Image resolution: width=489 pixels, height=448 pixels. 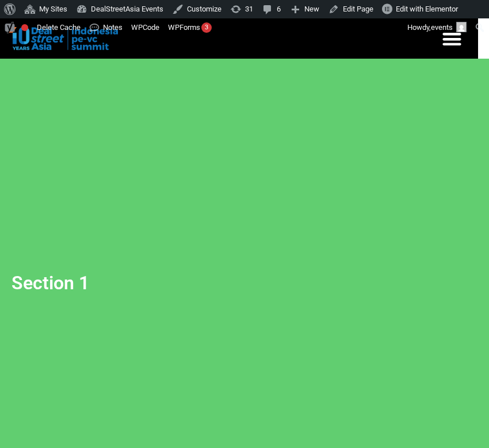 I want to click on div: 3, so click(x=206, y=27).